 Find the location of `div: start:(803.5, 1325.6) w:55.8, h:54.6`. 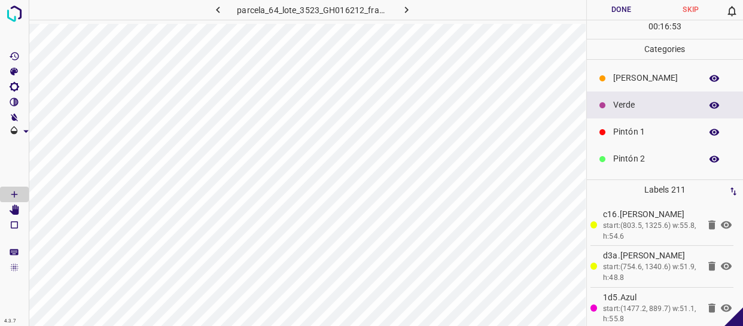

div: start:(803.5, 1325.6) w:55.8, h:54.6 is located at coordinates (651, 231).